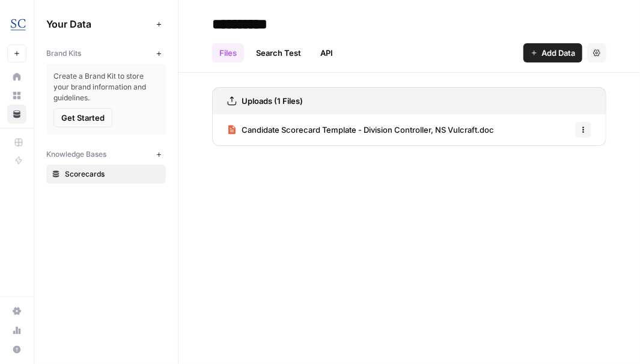 The height and width of the screenshot is (364, 640). Describe the element at coordinates (326, 53) in the screenshot. I see `a: API` at that location.